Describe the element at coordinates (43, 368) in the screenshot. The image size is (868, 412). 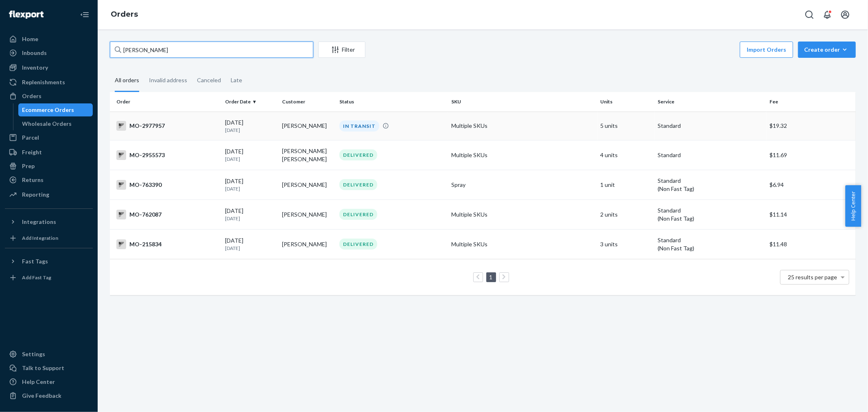
I see `div: Talk to Support` at that location.